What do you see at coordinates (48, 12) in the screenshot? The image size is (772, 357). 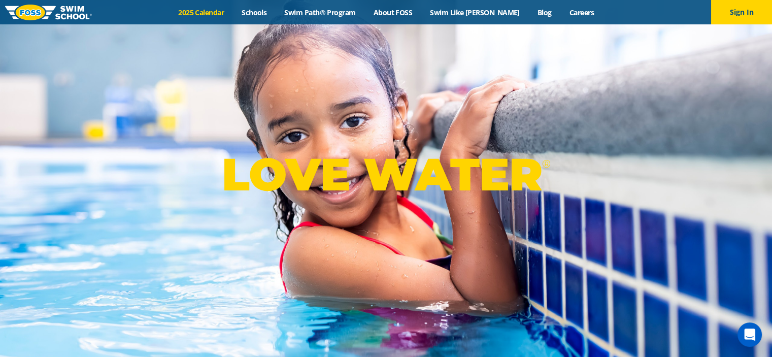 I see `img: FOSS Swim School Logo` at bounding box center [48, 12].